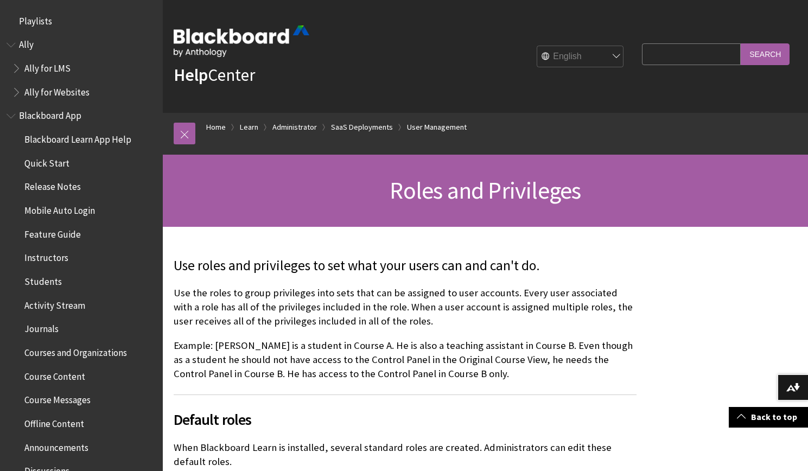 This screenshot has width=808, height=471. Describe the element at coordinates (405, 266) in the screenshot. I see `p: Use roles and privileges to set what your users can and can't do.` at that location.